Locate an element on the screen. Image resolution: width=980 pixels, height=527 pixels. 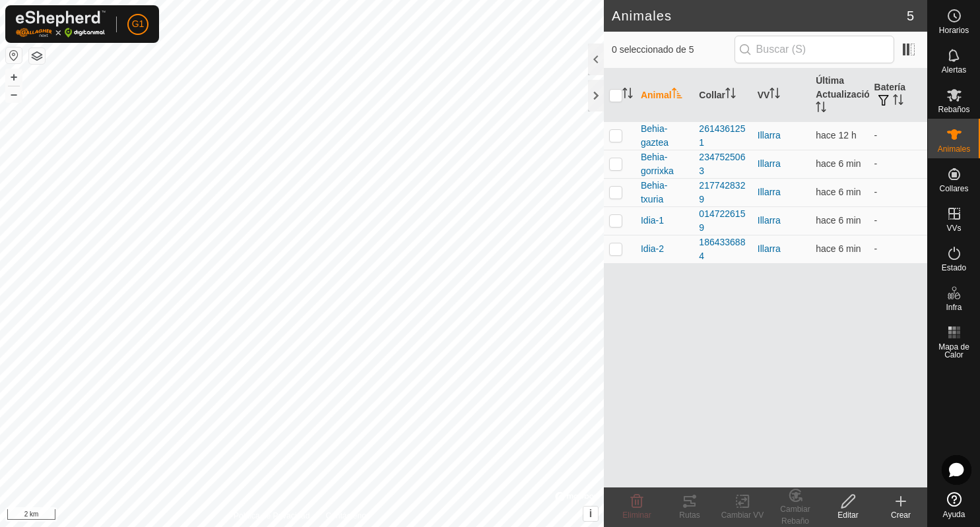
span: Behia-gaztea is located at coordinates (664, 136).